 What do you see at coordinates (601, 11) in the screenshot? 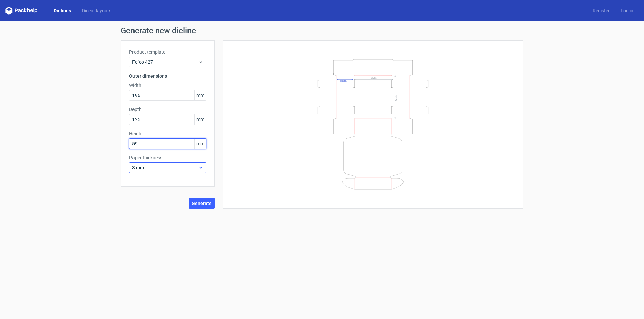
I see `a: Register` at bounding box center [601, 11].